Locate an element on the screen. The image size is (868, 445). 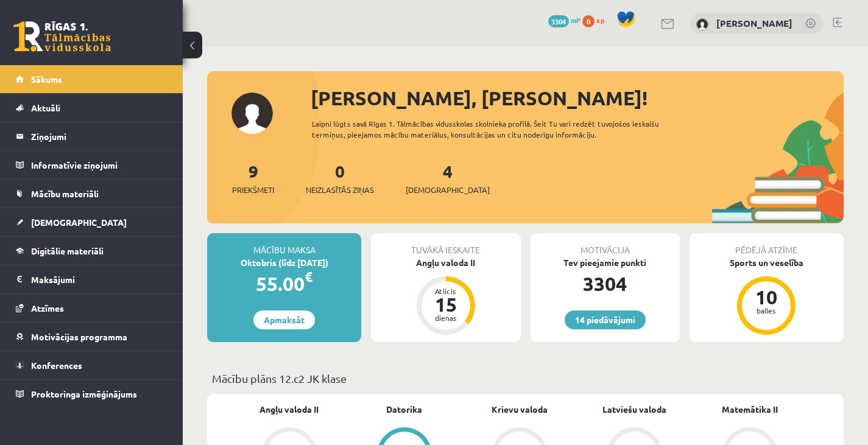
a: Latviešu valoda is located at coordinates (634, 409).